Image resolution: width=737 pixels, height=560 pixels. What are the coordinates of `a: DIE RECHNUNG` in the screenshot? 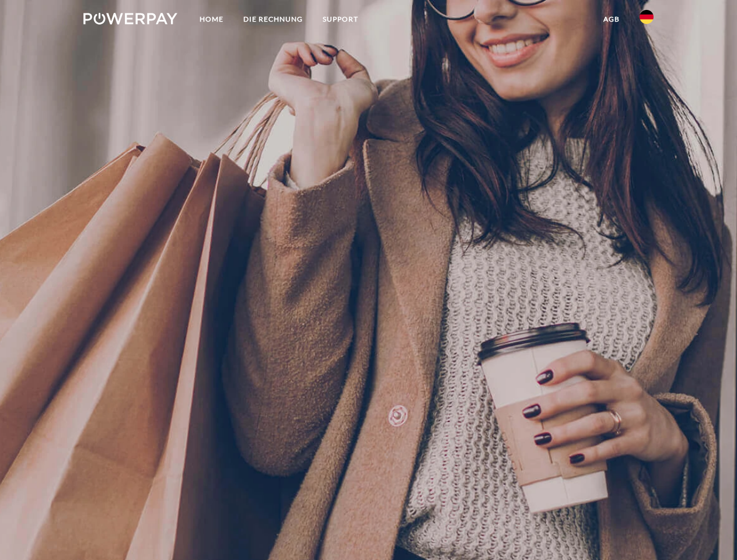 It's located at (273, 19).